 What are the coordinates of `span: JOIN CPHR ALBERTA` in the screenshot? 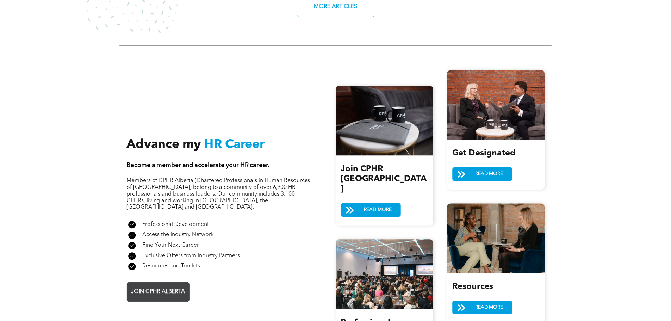 It's located at (158, 292).